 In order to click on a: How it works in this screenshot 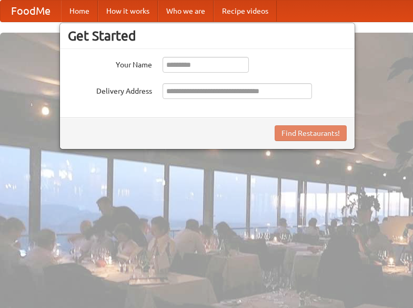, I will do `click(128, 11)`.